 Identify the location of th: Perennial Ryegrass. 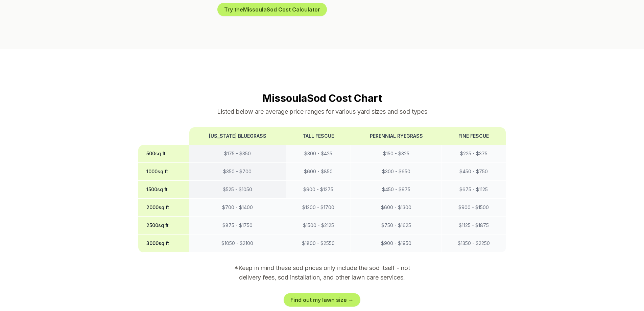
(396, 136).